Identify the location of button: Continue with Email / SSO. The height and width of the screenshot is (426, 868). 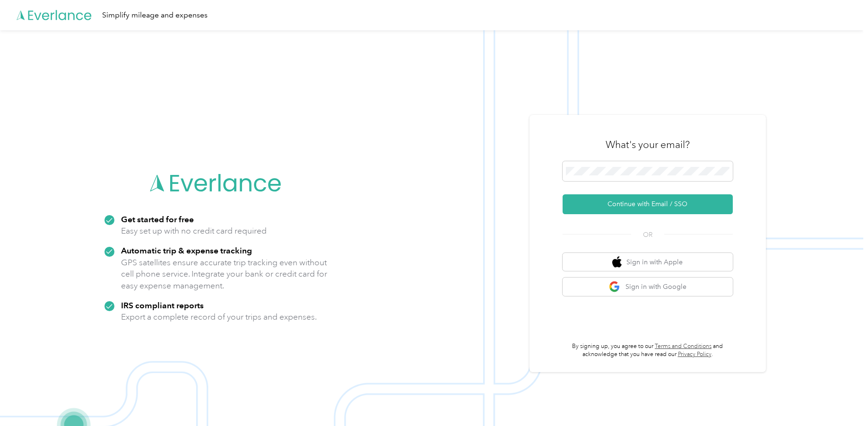
(648, 204).